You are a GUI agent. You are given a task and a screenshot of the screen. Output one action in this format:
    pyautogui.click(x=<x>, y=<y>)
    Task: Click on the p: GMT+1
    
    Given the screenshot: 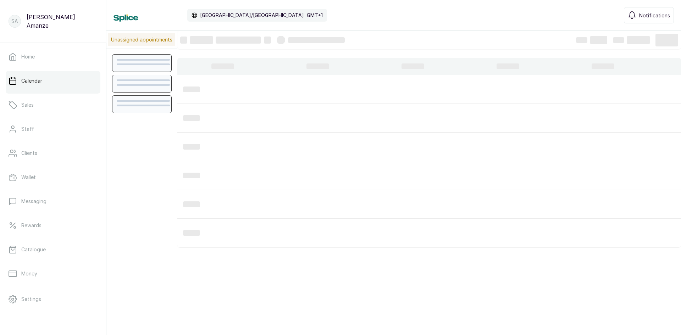 What is the action you would take?
    pyautogui.click(x=315, y=15)
    